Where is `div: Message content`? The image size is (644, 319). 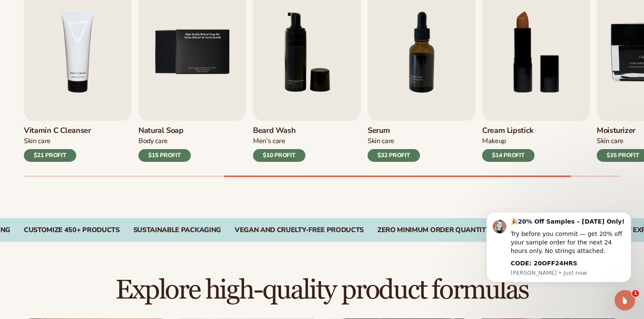
div: Message content is located at coordinates (94, 39).